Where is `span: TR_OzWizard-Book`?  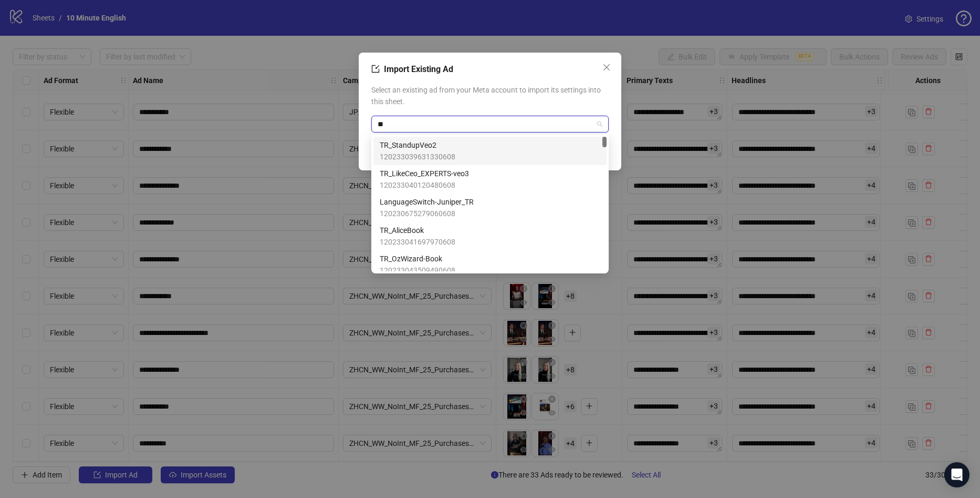
span: TR_OzWizard-Book is located at coordinates (418, 259).